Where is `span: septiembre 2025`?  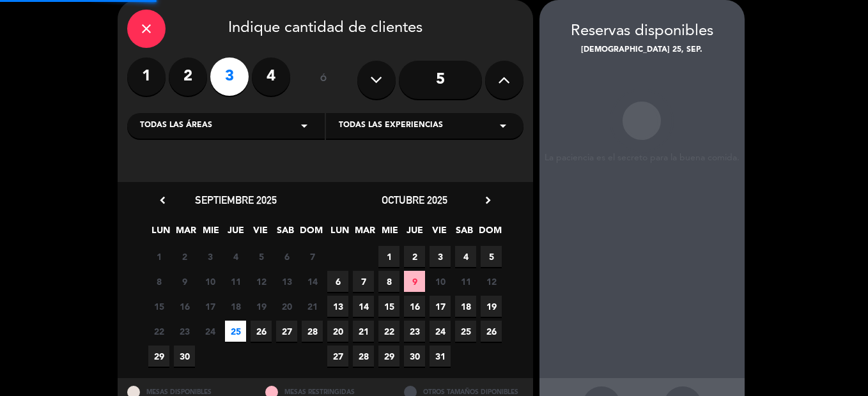 span: septiembre 2025 is located at coordinates (236, 200).